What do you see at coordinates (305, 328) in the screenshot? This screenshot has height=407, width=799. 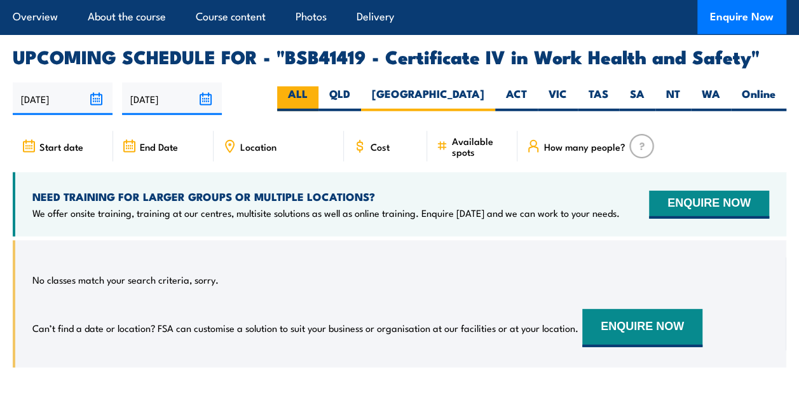 I see `p: Can’t find a date or location? FSA can customise a solution to suit your business or organisation...` at bounding box center [305, 328].